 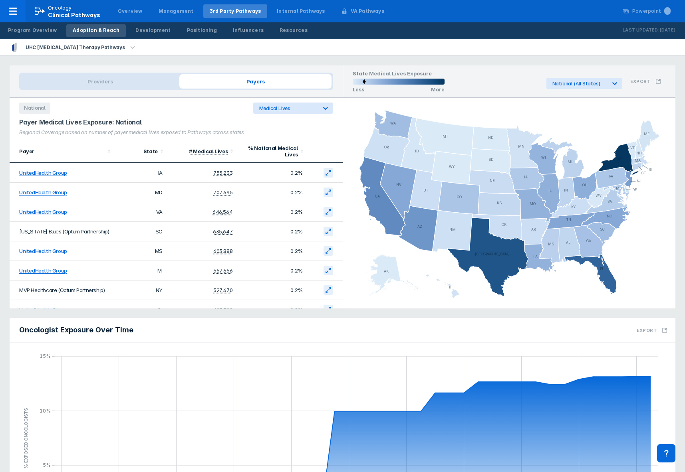 What do you see at coordinates (666, 453) in the screenshot?
I see `div: Contact Support` at bounding box center [666, 453].